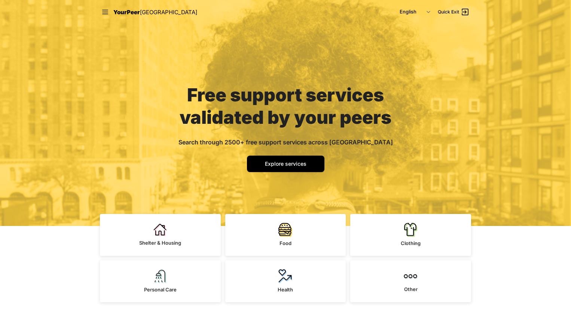 This screenshot has width=571, height=309. What do you see at coordinates (286, 282) in the screenshot?
I see `a: Health` at bounding box center [286, 282].